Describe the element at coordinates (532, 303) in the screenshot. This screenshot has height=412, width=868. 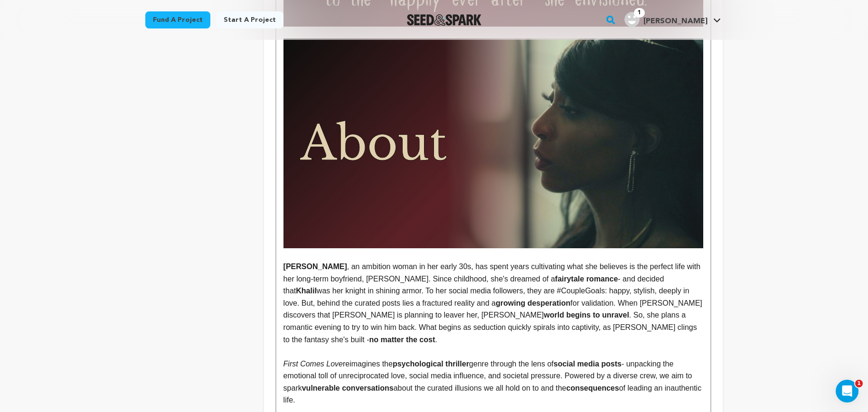
I see `strong: growing desperation` at that location.